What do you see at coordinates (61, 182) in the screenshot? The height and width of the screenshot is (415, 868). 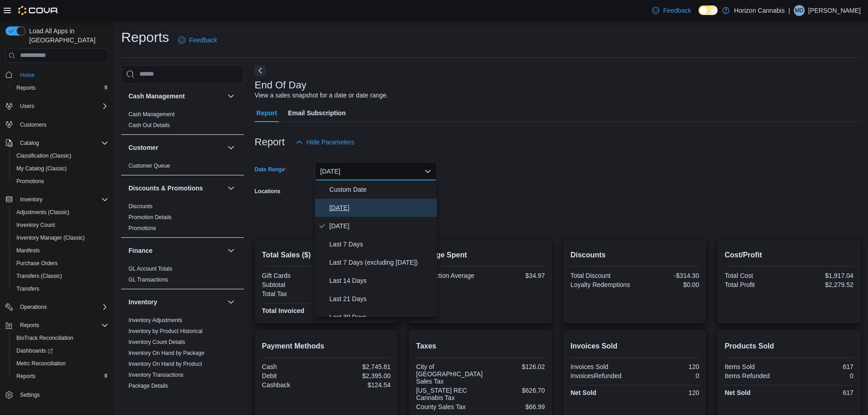 I see `span: Promotions` at bounding box center [61, 182].